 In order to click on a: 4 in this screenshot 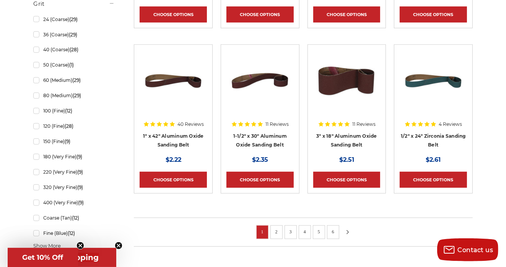, I will do `click(305, 232)`.